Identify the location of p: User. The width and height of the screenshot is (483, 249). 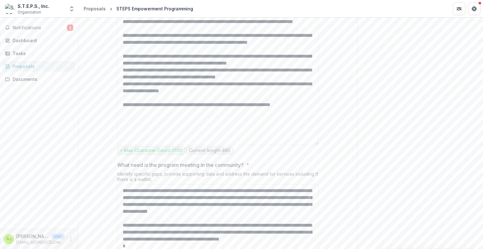
(58, 236).